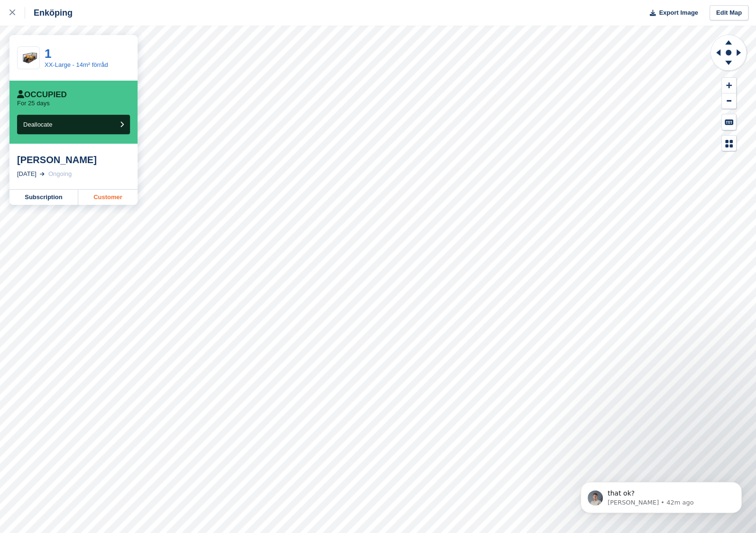  What do you see at coordinates (28, 58) in the screenshot?
I see `img: _prc-large_final%20(1).png` at bounding box center [28, 58].